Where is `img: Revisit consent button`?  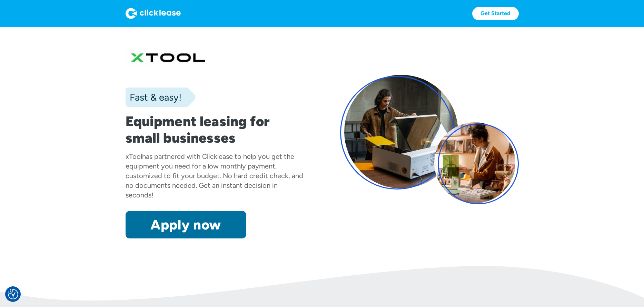
img: Revisit consent button is located at coordinates (13, 294).